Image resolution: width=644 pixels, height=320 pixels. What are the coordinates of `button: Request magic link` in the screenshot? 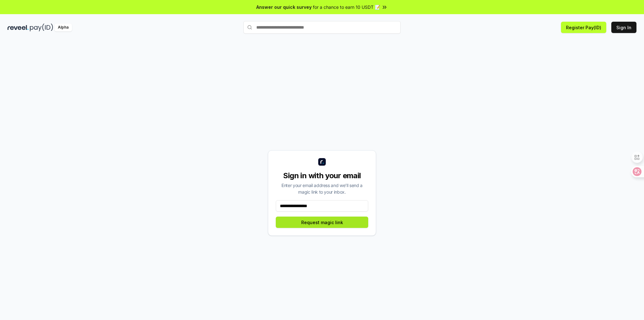 It's located at (322, 222).